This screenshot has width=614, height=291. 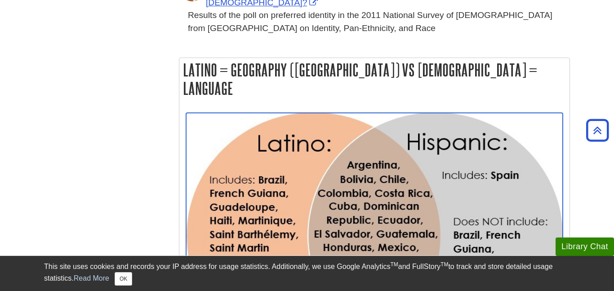 What do you see at coordinates (123, 279) in the screenshot?
I see `button: Close` at bounding box center [123, 279].